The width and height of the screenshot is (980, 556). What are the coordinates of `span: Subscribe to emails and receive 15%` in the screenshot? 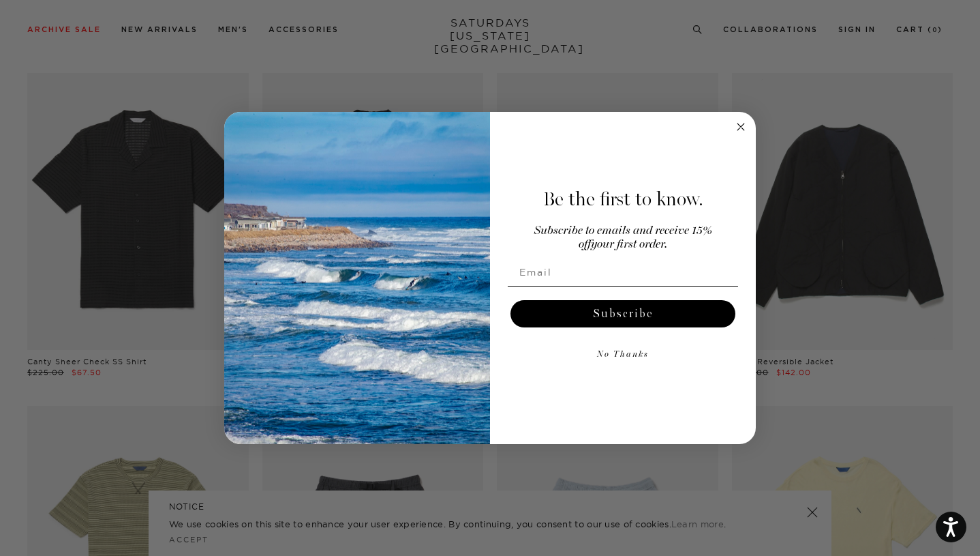 It's located at (623, 230).